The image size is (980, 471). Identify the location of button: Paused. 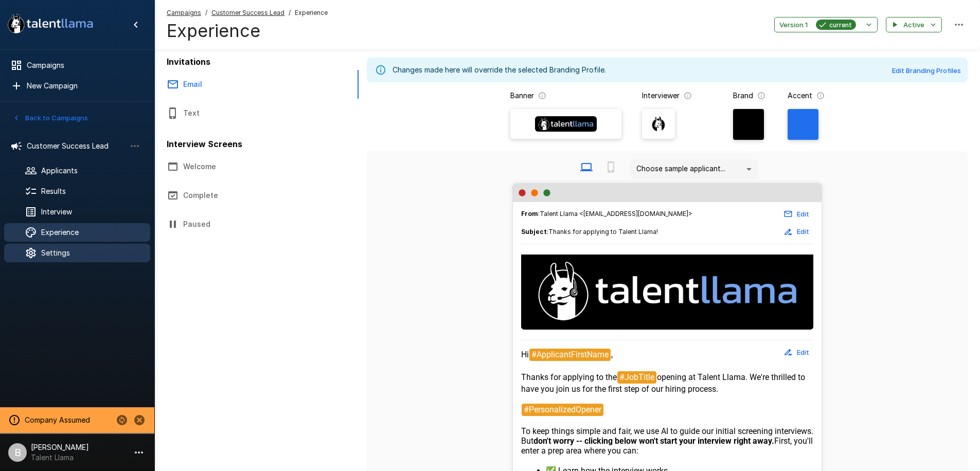
(247, 224).